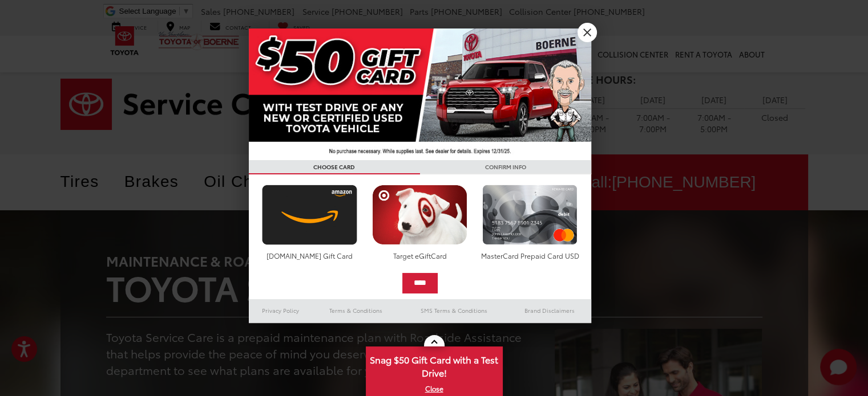 The height and width of the screenshot is (396, 868). Describe the element at coordinates (419, 215) in the screenshot. I see `img: targetcard.png` at that location.